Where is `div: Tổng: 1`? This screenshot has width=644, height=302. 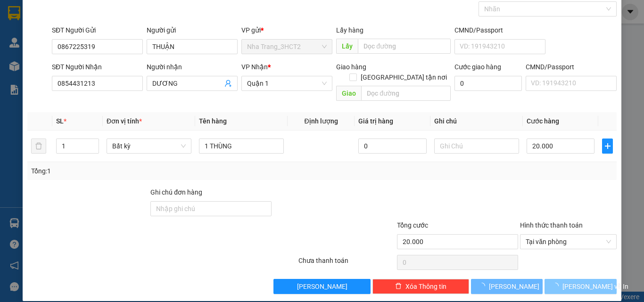
div: Tổng: 1 is located at coordinates (140, 171).